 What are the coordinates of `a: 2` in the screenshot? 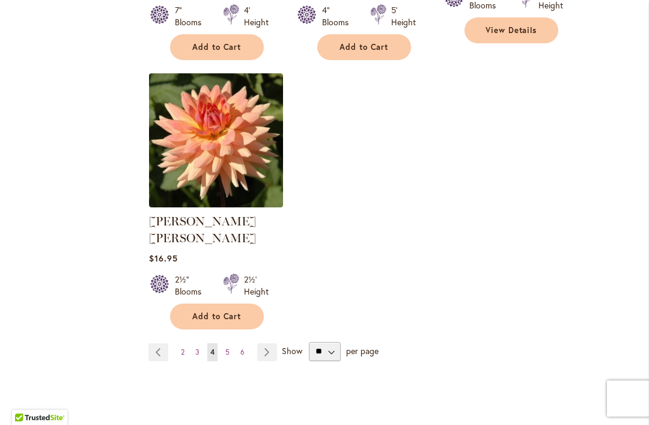 It's located at (183, 352).